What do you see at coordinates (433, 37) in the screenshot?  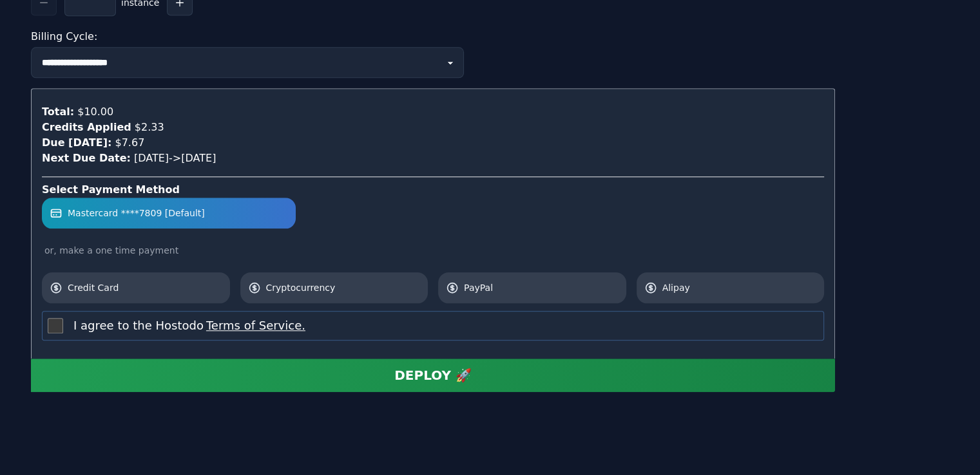 I see `div: Billing Cycle:` at bounding box center [433, 37].